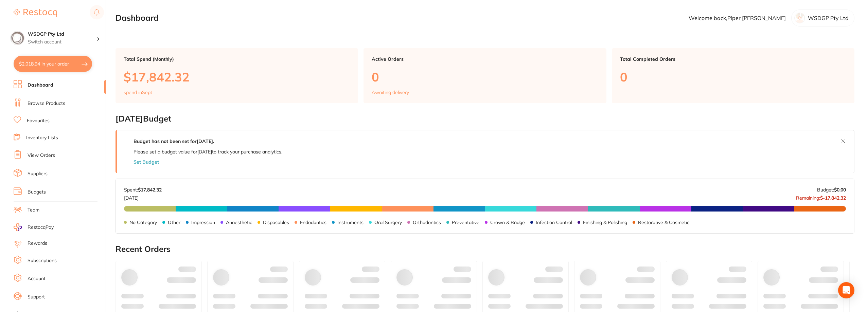  What do you see at coordinates (237, 59) in the screenshot?
I see `p: Total Spend (Monthly)` at bounding box center [237, 59].